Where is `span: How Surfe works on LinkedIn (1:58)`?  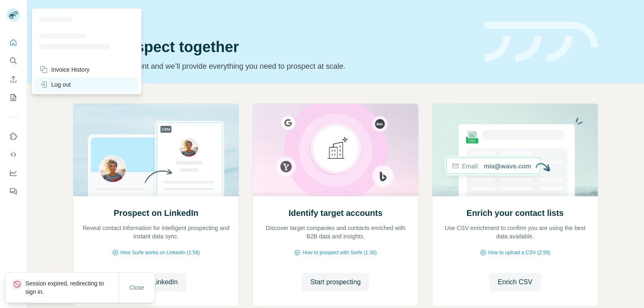 span: How Surfe works on LinkedIn (1:58) is located at coordinates (160, 252).